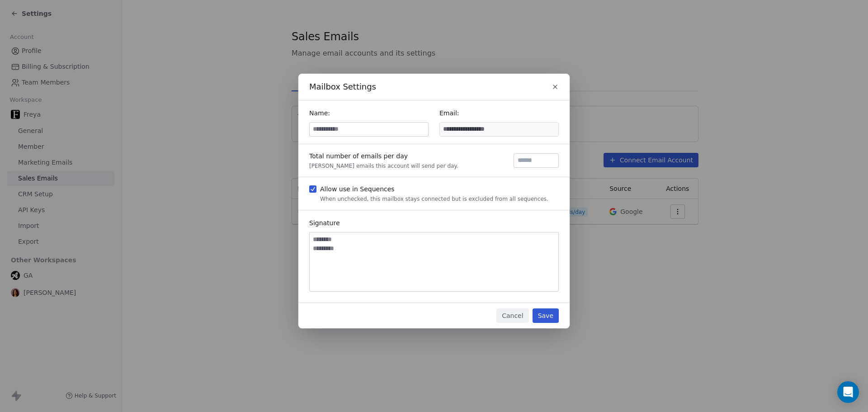 This screenshot has height=412, width=868. Describe the element at coordinates (512, 316) in the screenshot. I see `button: Cancel` at that location.